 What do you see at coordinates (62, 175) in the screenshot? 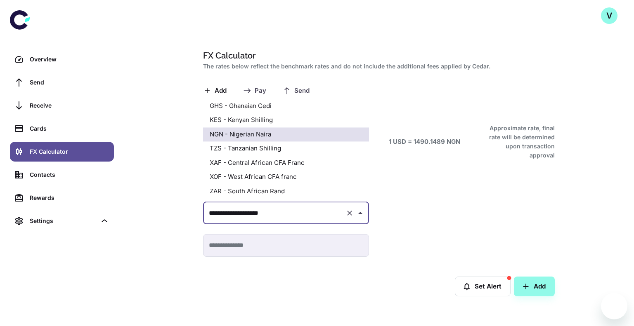
I see `a: Contacts` at bounding box center [62, 175].